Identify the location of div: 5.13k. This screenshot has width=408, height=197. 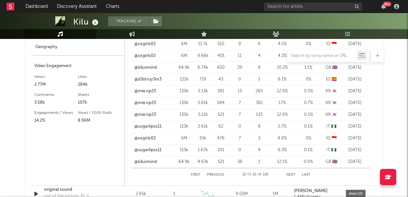
(203, 91).